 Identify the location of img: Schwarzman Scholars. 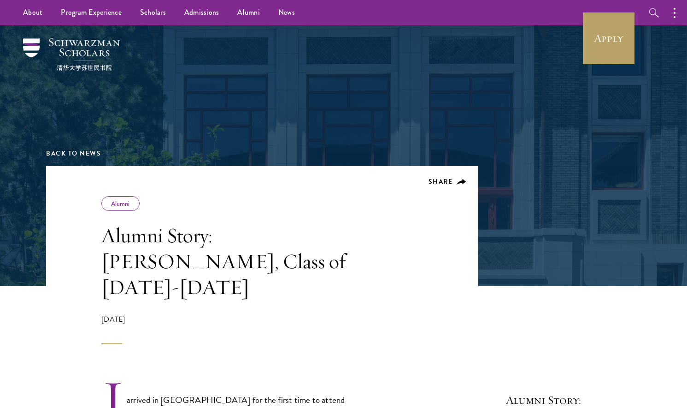
(71, 54).